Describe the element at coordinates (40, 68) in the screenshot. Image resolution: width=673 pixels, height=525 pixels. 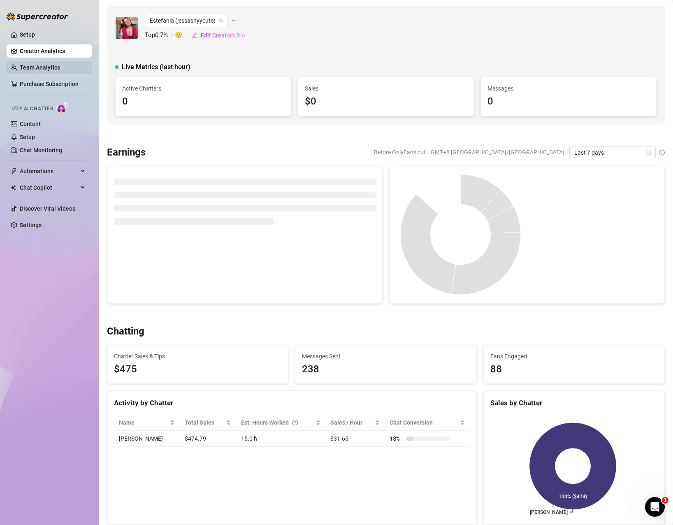
I see `a: Team Analytics` at that location.